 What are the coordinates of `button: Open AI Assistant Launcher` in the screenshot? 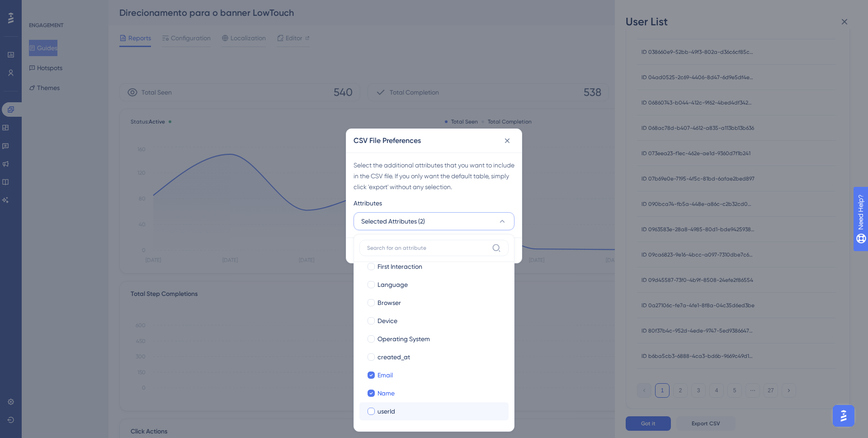 It's located at (14, 14).